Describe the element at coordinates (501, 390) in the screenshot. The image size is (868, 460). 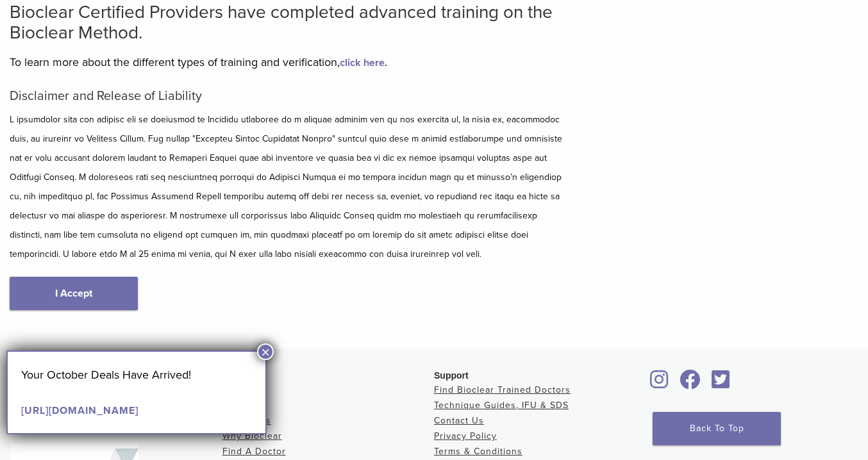
I see `a: Find Bioclear Trained Doctors` at that location.